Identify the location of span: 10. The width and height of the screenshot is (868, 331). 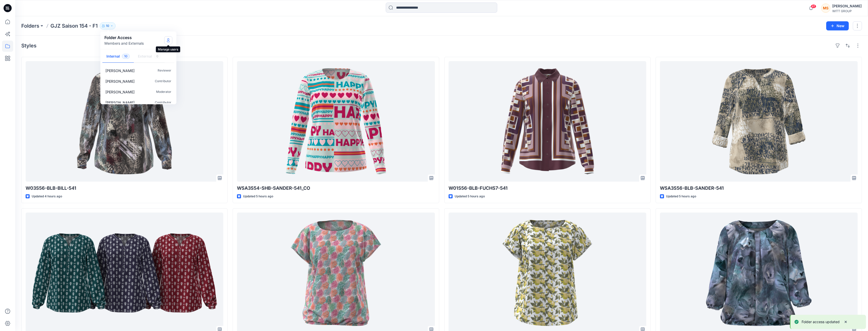
(126, 56).